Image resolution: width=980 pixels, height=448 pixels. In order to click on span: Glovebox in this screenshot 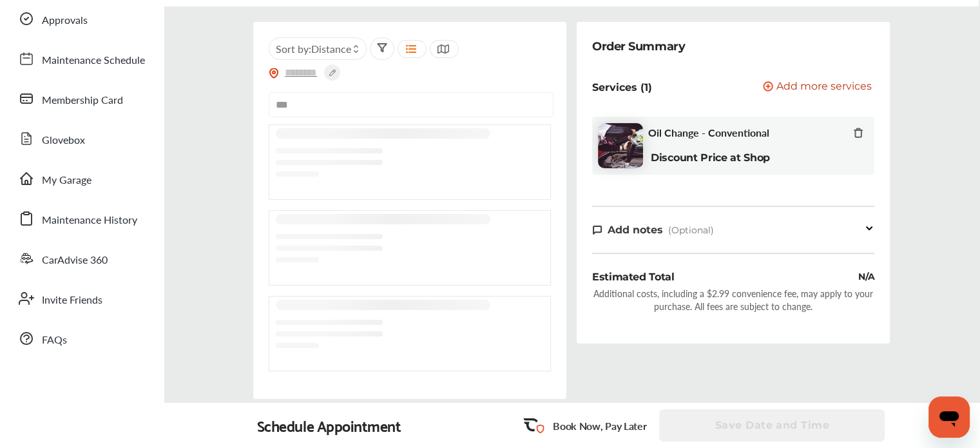, I will do `click(63, 141)`.